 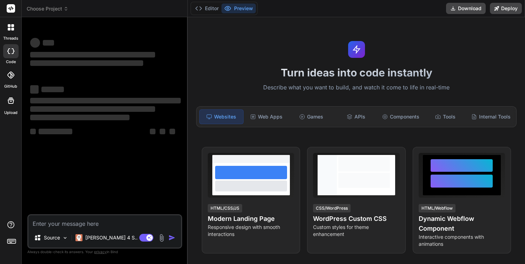 What do you see at coordinates (251, 231) in the screenshot?
I see `p: Responsive design with smooth interactions` at bounding box center [251, 231].